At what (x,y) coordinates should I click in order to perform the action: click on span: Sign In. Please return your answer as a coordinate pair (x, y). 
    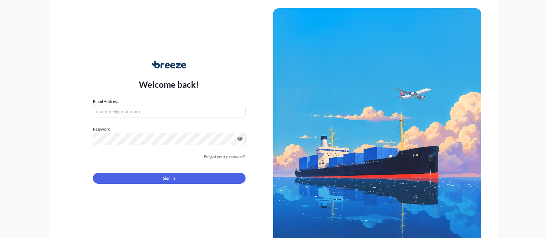
    Looking at the image, I should click on (169, 178).